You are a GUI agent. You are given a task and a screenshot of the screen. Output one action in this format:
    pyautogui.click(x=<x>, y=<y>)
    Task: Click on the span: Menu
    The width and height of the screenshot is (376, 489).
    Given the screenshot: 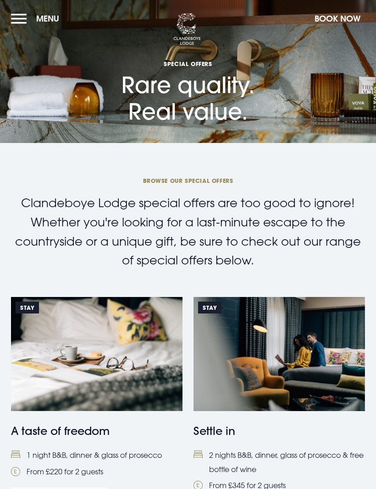 What is the action you would take?
    pyautogui.click(x=48, y=18)
    